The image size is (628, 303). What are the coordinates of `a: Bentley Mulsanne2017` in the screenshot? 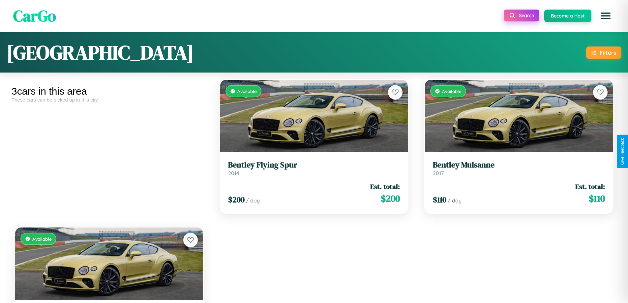 It's located at (519, 168).